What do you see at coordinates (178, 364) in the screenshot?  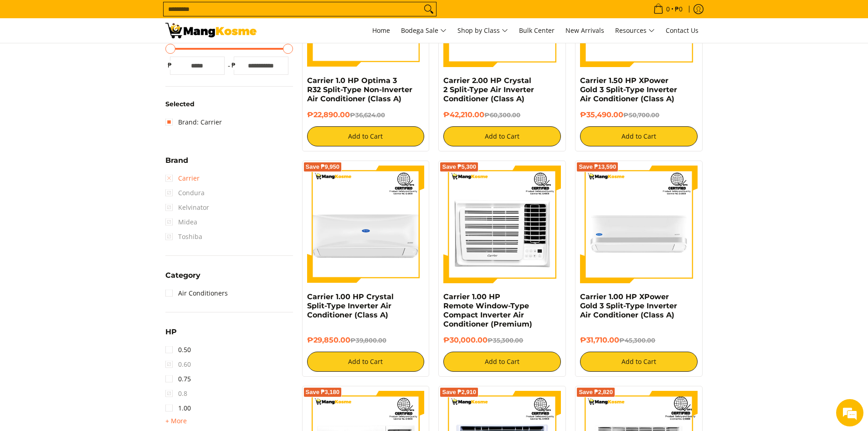 I see `span: 0.60` at bounding box center [178, 364].